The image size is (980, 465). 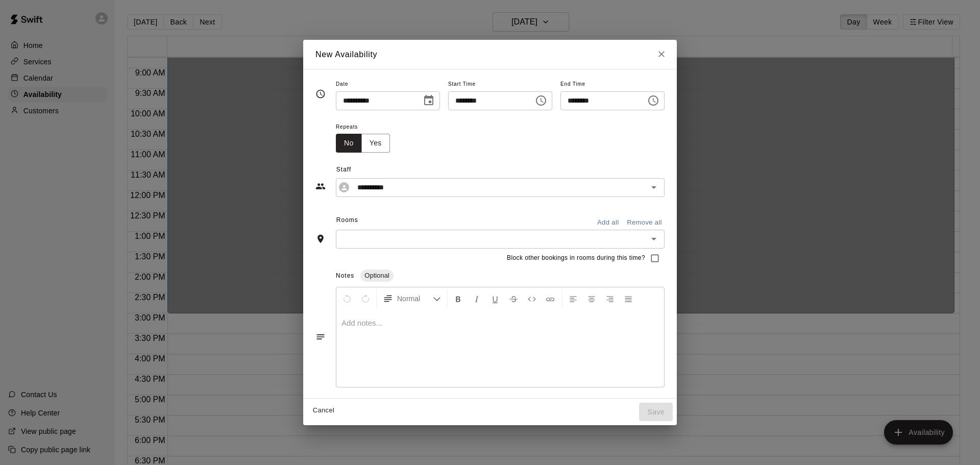 What do you see at coordinates (347, 220) in the screenshot?
I see `span: Rooms` at bounding box center [347, 220].